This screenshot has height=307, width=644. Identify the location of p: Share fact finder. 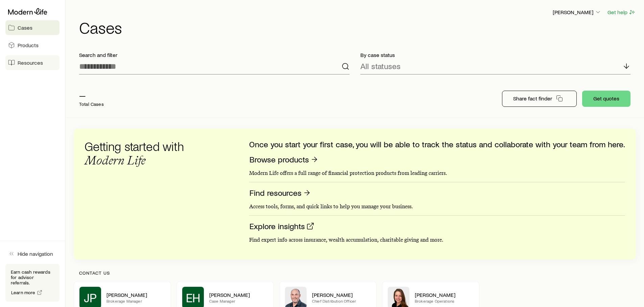
(532, 99).